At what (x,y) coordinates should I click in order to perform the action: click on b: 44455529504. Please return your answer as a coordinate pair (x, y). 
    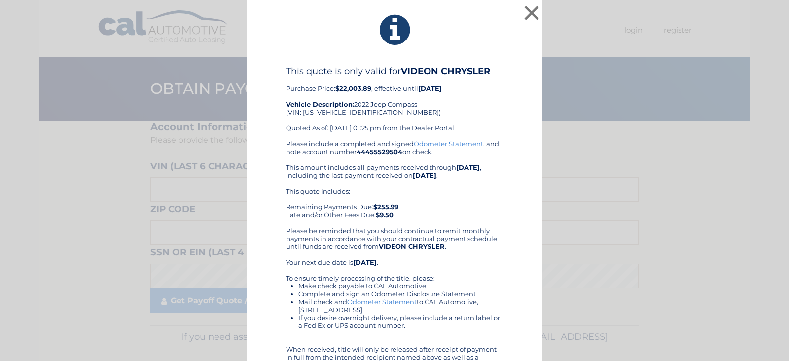
    Looking at the image, I should click on (379, 151).